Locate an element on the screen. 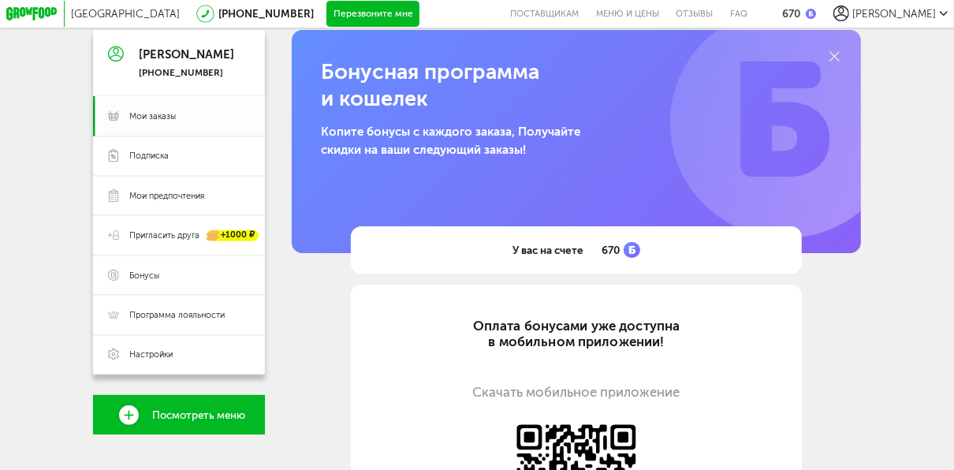  span: Подписка is located at coordinates (149, 155).